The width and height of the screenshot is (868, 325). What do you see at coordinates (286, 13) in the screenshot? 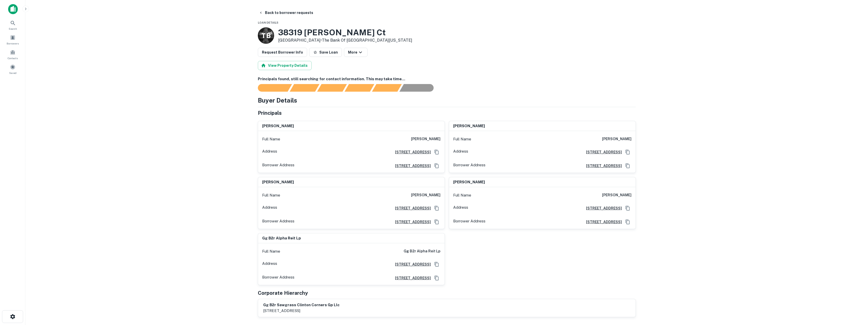
I see `button: Back to borrower requests` at bounding box center [286, 13].